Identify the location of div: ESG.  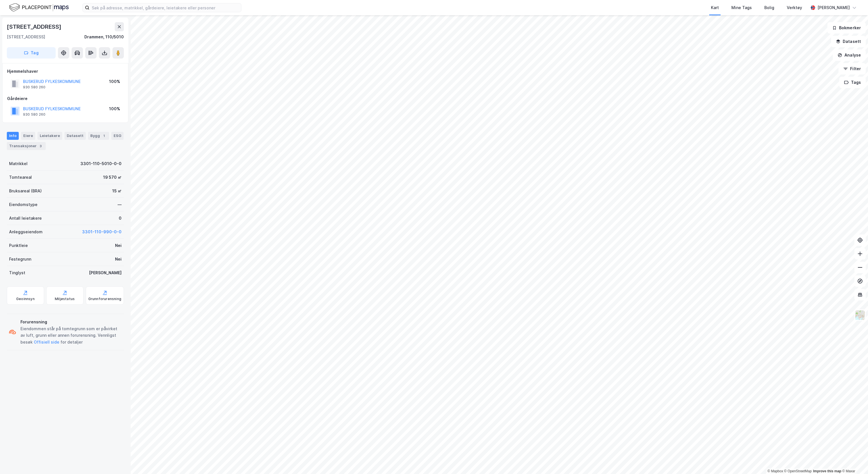
(117, 136).